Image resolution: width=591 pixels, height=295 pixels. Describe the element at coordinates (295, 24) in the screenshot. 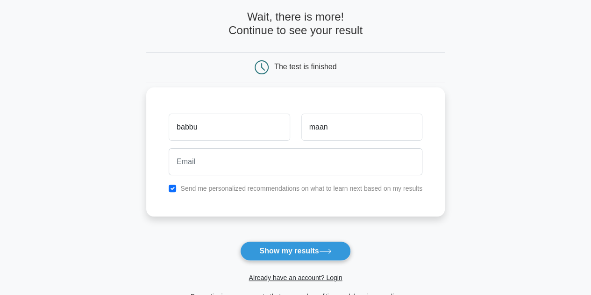

I see `h4: Wait, there is more! Continue to see your result` at that location.